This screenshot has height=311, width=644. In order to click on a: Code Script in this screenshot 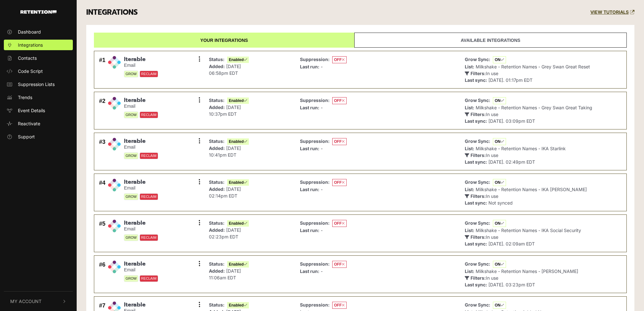, I will do `click(38, 71)`.